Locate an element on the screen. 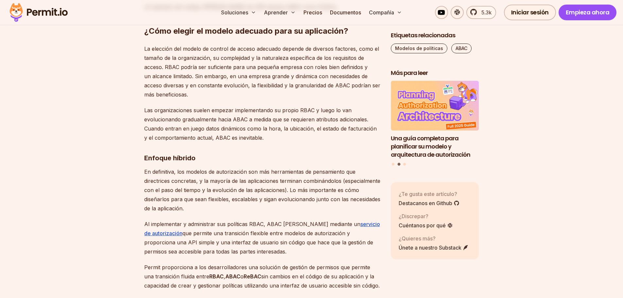  font: ¿Cómo elegir el modelo adecuado para su aplicación? is located at coordinates (246, 31).